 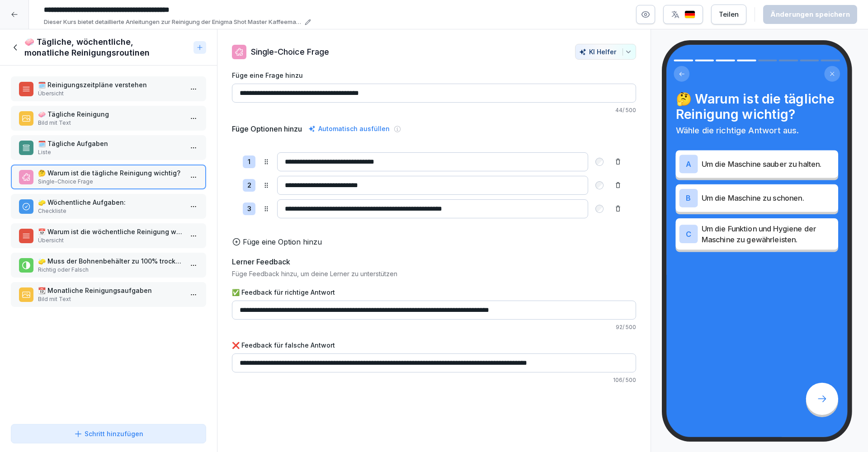 I want to click on div: 🧽 Wöchentliche Aufgaben:Checkliste, so click(x=109, y=206).